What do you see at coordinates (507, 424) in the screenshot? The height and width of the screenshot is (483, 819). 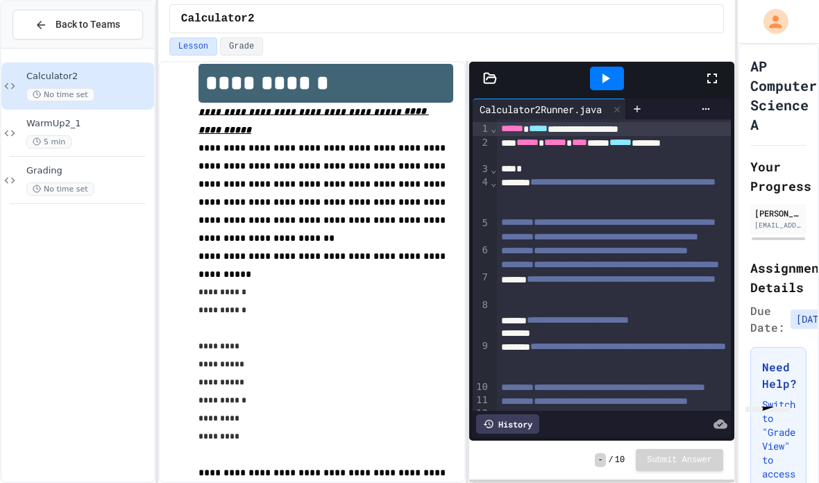 I see `div: History` at bounding box center [507, 424].